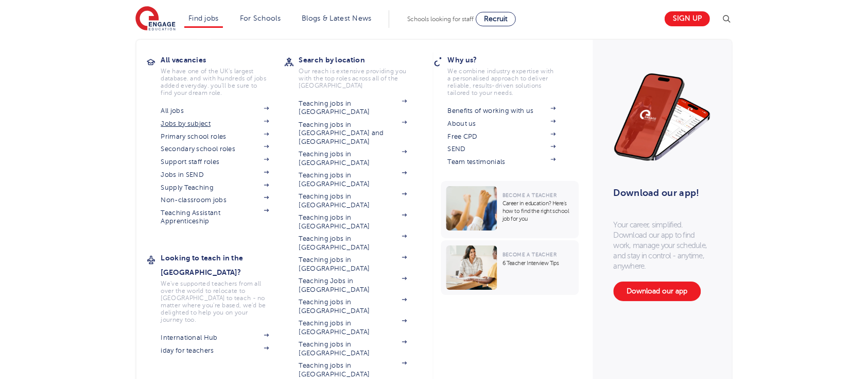 Image resolution: width=868 pixels, height=379 pixels. I want to click on a: International Hub, so click(216, 337).